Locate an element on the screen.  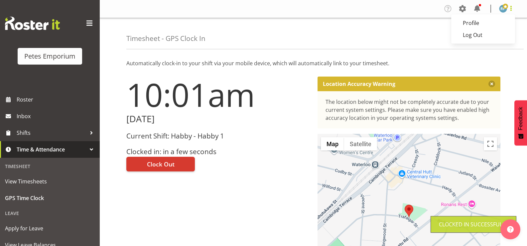
div: Petes Emporium is located at coordinates (50, 56).